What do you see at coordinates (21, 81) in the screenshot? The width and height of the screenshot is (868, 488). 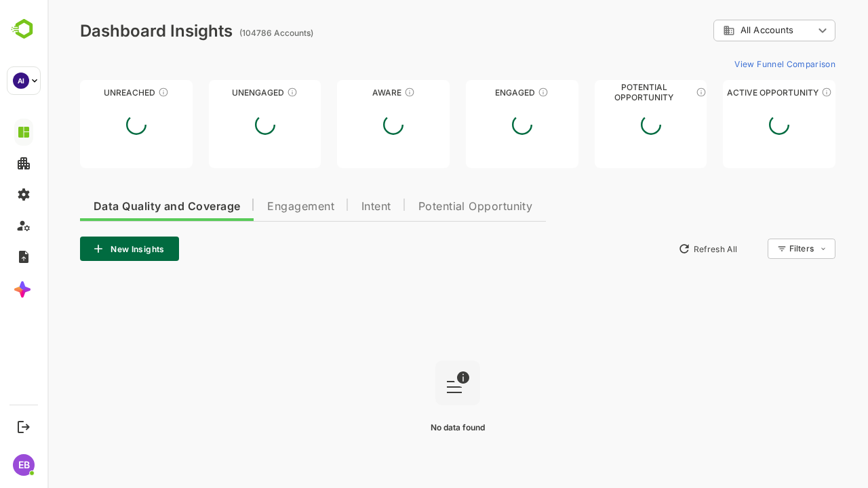 I see `div: AI` at bounding box center [21, 81].